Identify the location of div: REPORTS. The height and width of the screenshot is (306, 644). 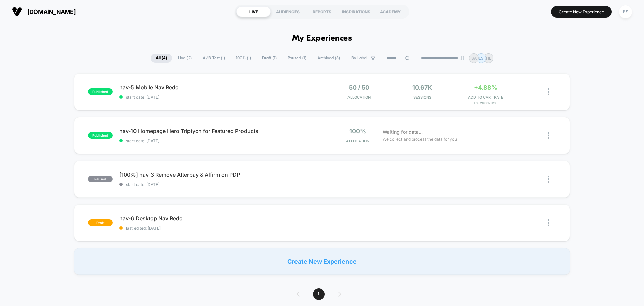
(322, 12).